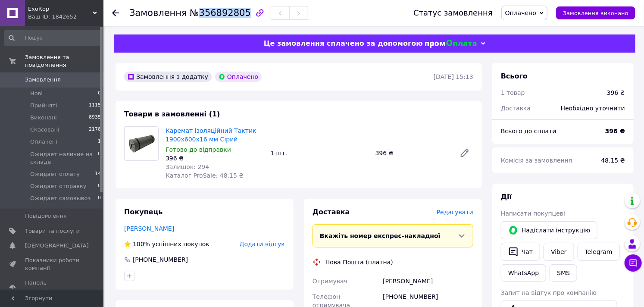  What do you see at coordinates (549, 293) in the screenshot?
I see `span: Запит на відгук про компанію` at bounding box center [549, 293].